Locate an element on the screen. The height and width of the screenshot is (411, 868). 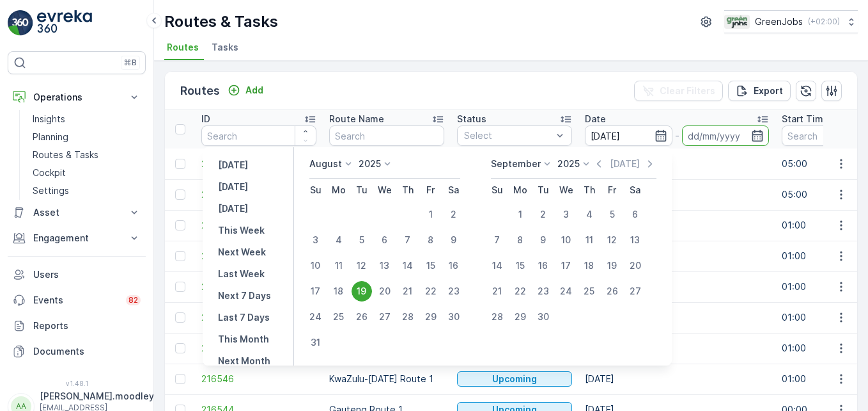
div: 12 is located at coordinates (612, 240).